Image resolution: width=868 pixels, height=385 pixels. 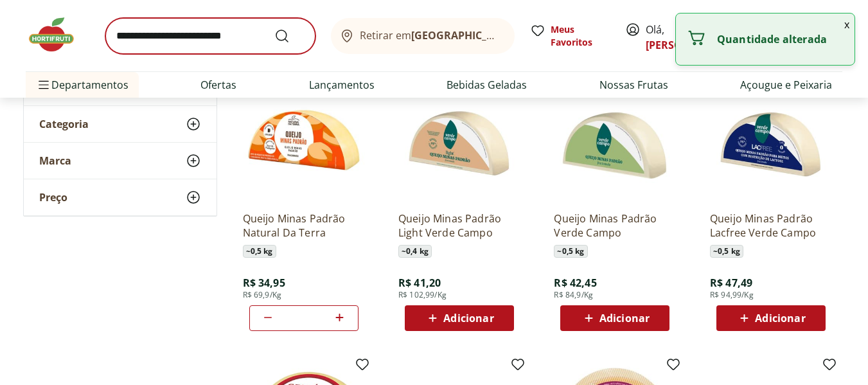 I want to click on a: Queijo Minas Padrão Lacfree Verde Campo, so click(x=771, y=226).